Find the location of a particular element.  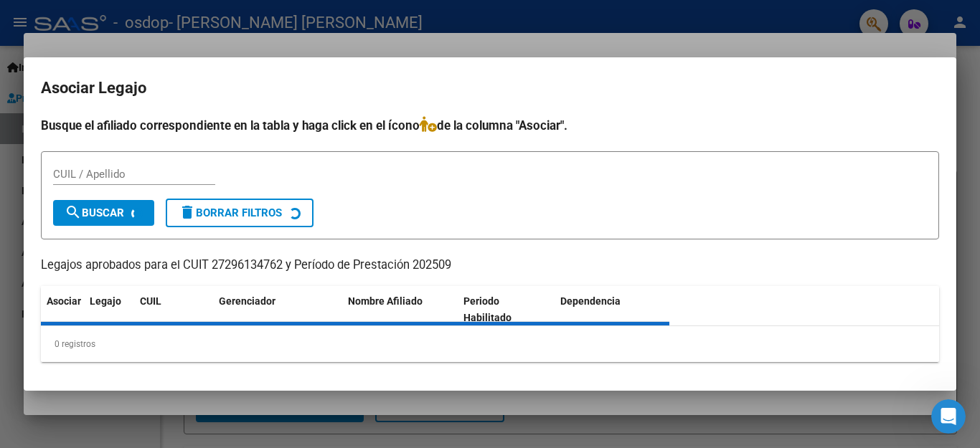

span: Legajo is located at coordinates (106, 302).